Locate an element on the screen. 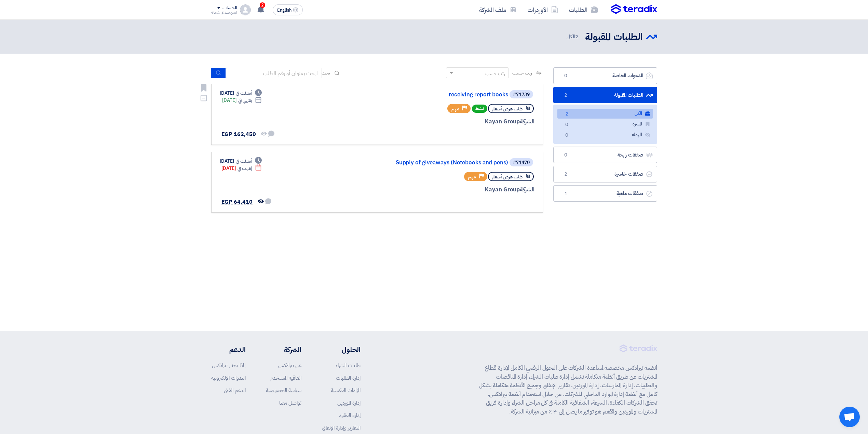 The height and width of the screenshot is (434, 868). div: الحساب is located at coordinates (230, 8).